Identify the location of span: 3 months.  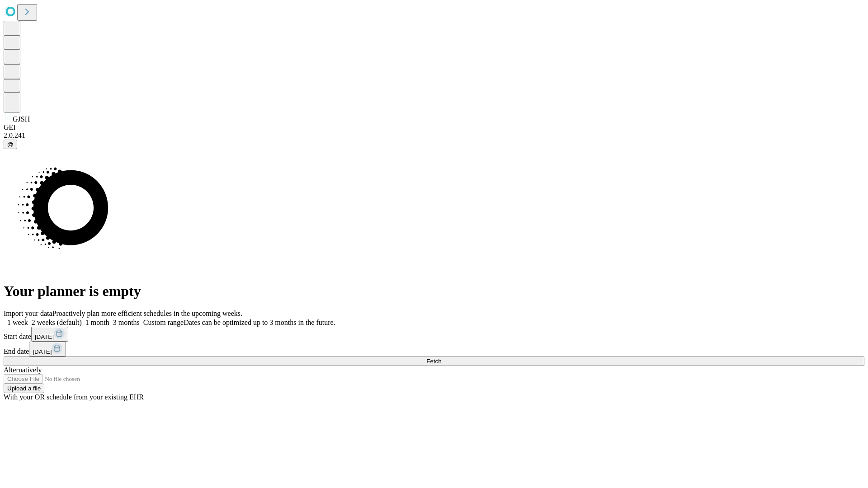
(126, 322).